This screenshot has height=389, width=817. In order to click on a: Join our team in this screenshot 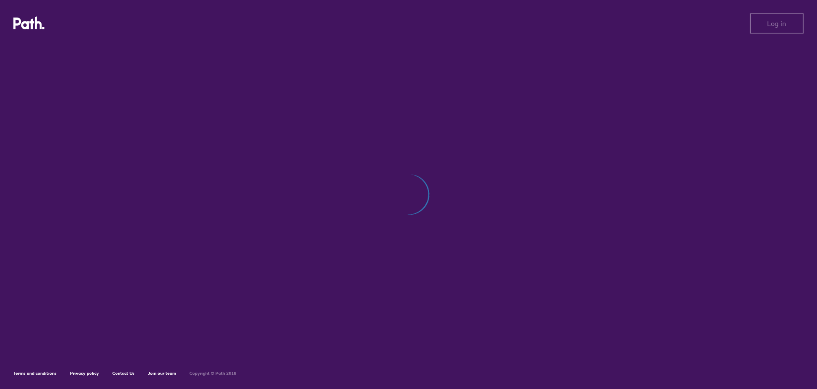, I will do `click(162, 373)`.